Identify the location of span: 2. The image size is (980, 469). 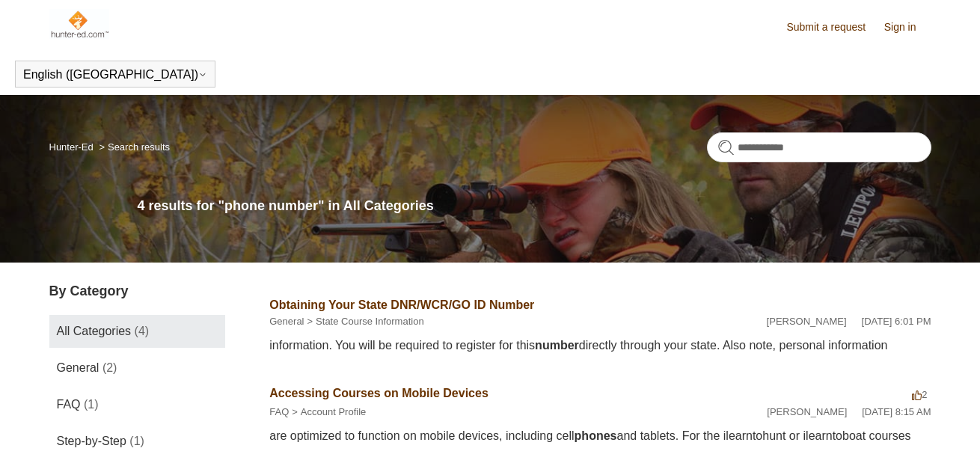
(920, 394).